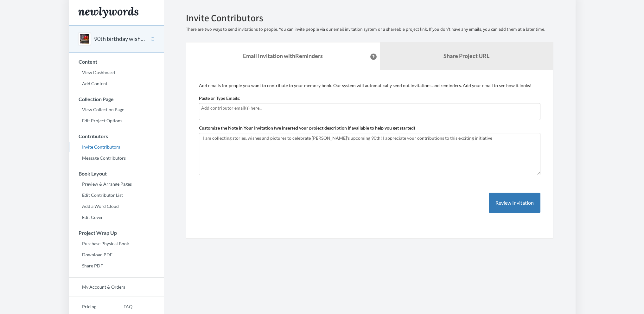 The width and height of the screenshot is (644, 314). I want to click on a: FAQ, so click(121, 307).